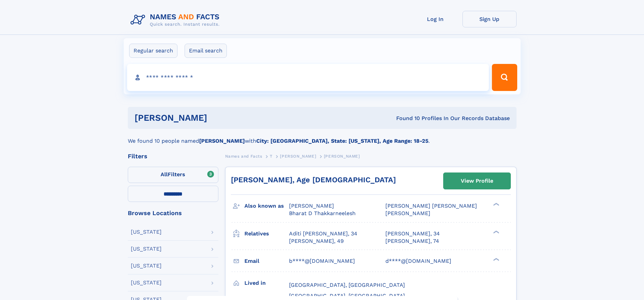  I want to click on div: Filters, so click(173, 156).